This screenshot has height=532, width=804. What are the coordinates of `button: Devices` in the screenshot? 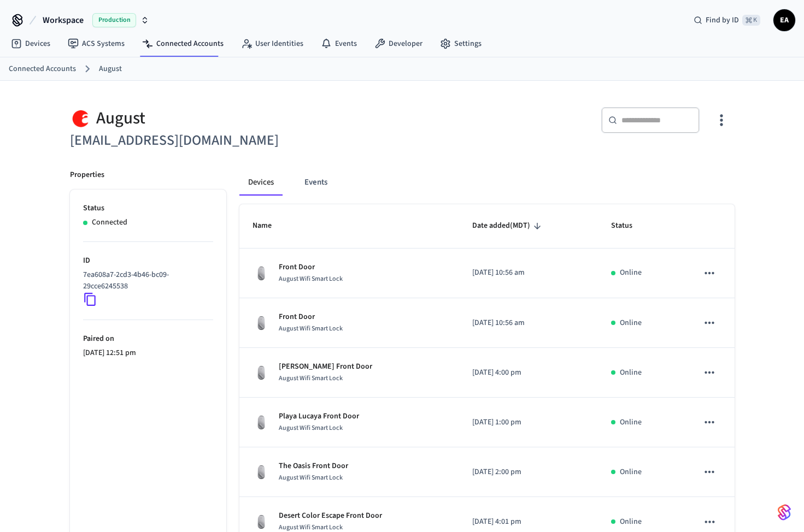 It's located at (261, 182).